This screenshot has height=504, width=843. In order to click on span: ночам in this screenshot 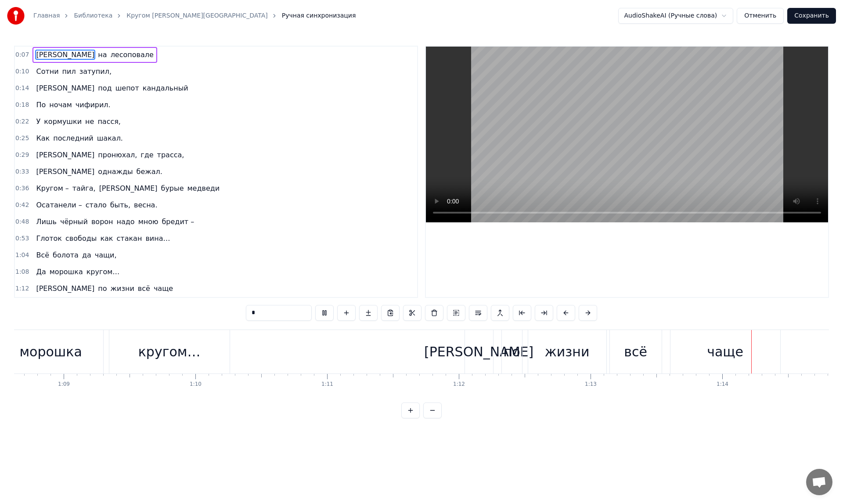, I will do `click(61, 104)`.